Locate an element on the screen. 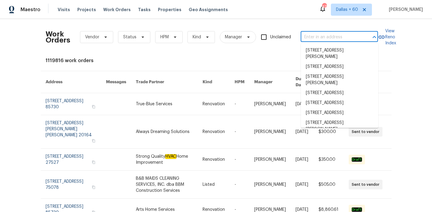 This screenshot has width=432, height=212. td: True-Blue Services is located at coordinates (164, 104).